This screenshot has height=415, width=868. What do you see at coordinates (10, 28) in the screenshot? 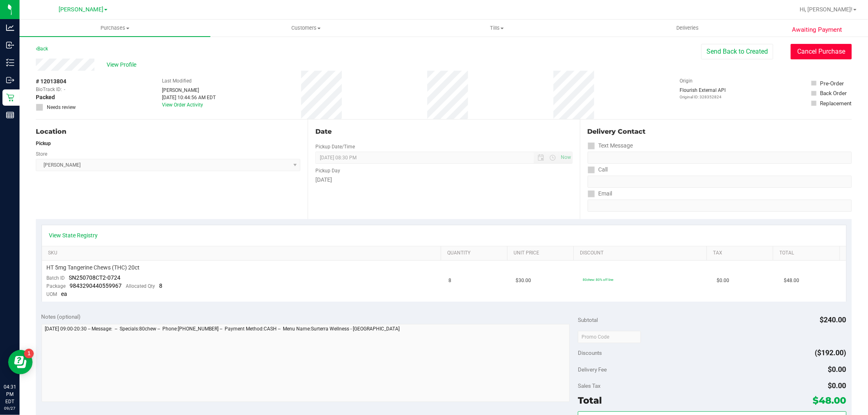
I see `inline-svg: Analytics` at bounding box center [10, 28].